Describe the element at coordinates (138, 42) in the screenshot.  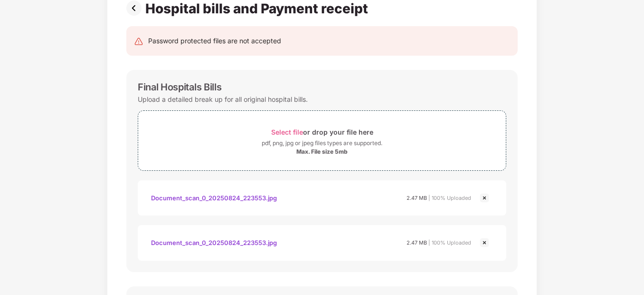
I see `img: svg+xml;base64,PHN2ZyB4bWxucz0iaHR0cDovL3d3dy53My5vcmcvMjAwMC9zdmciIHdpZHRoPSIyNCIgaGVpZ2h0PSIyNC...` at that location.